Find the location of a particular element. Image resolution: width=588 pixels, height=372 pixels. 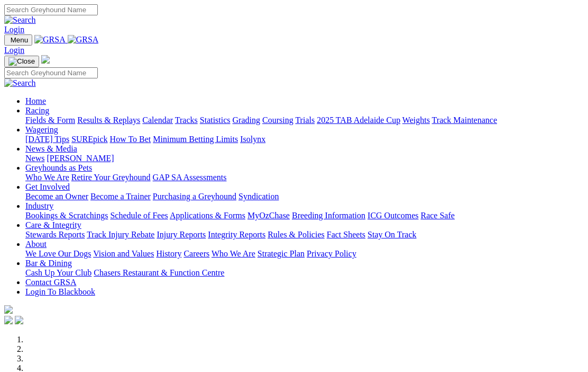

a: Bookings & Scratchings is located at coordinates (67, 215).